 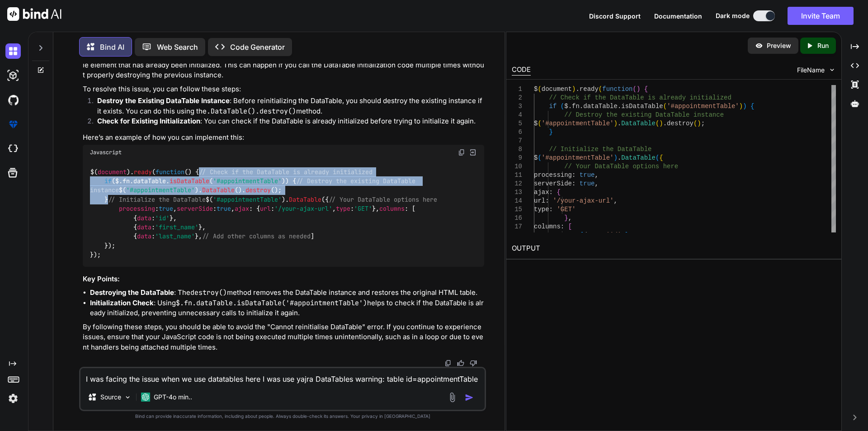 I want to click on span: function, so click(x=170, y=172).